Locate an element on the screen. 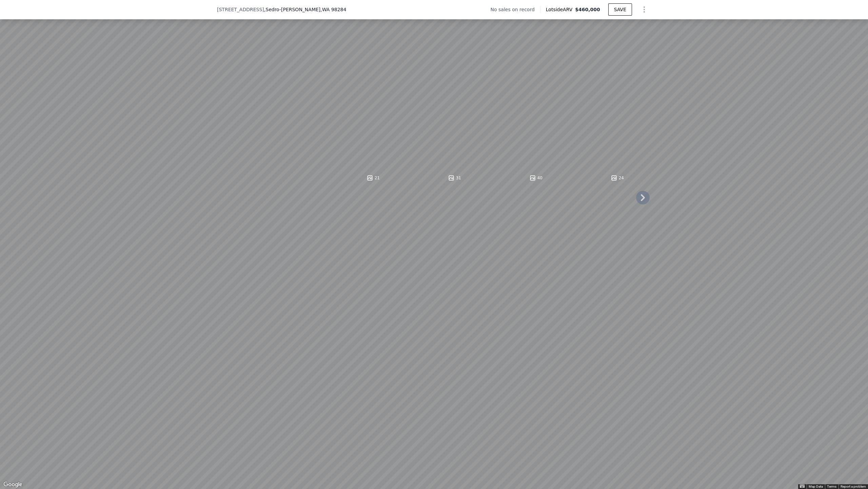 Image resolution: width=868 pixels, height=489 pixels. div: 40 is located at coordinates (536, 178).